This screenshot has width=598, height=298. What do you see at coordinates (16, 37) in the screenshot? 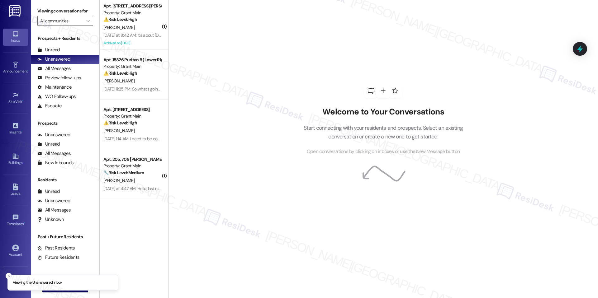
I see `a: Inbox` at bounding box center [16, 37].